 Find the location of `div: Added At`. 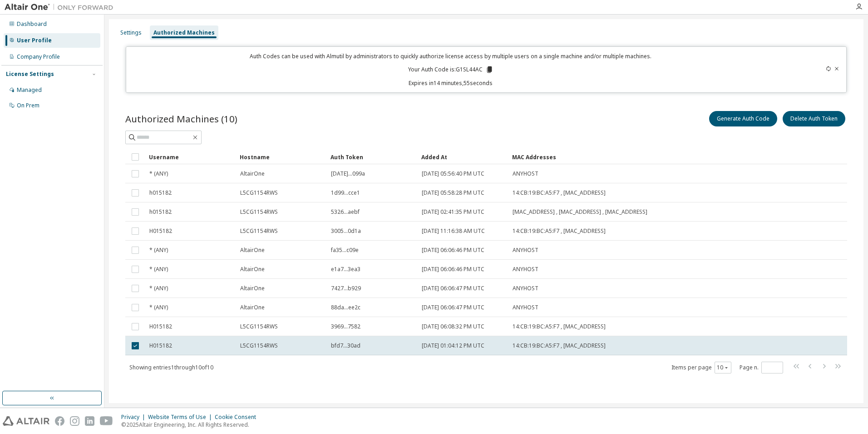

div: Added At is located at coordinates (463, 156).